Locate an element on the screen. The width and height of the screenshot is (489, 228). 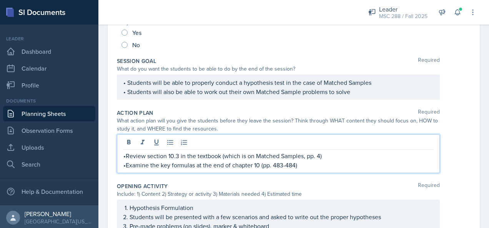
div: Help & Documentation is located at coordinates (49, 192).